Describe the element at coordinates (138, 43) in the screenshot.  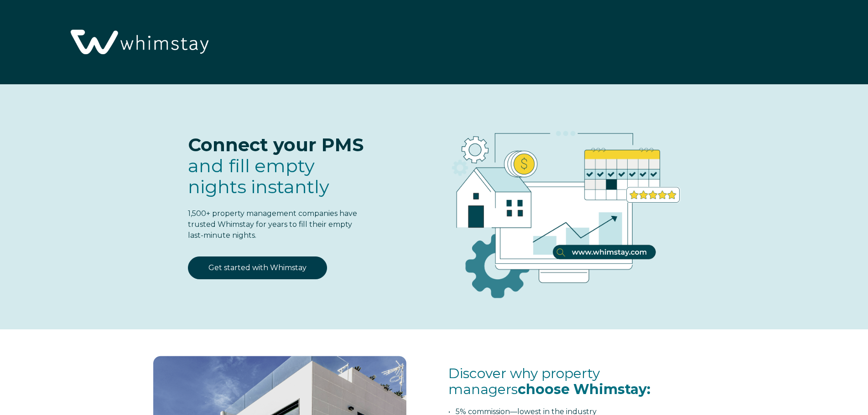
I see `img: Whimstay Logo-02 1` at that location.